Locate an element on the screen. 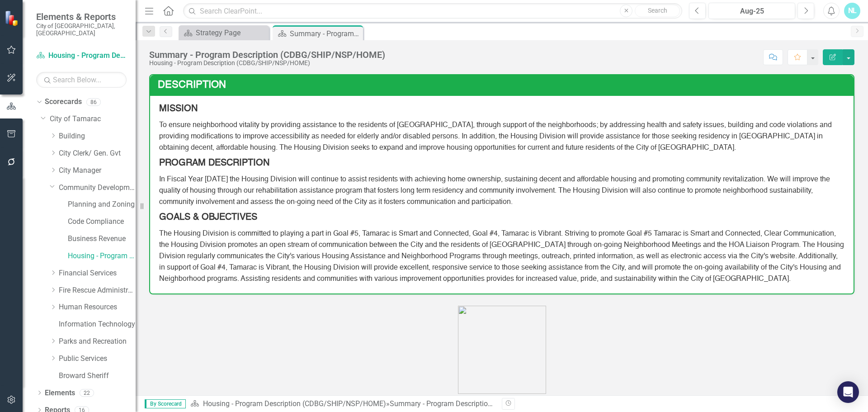 The height and width of the screenshot is (412, 868). div: Aug-25 is located at coordinates (752, 11).